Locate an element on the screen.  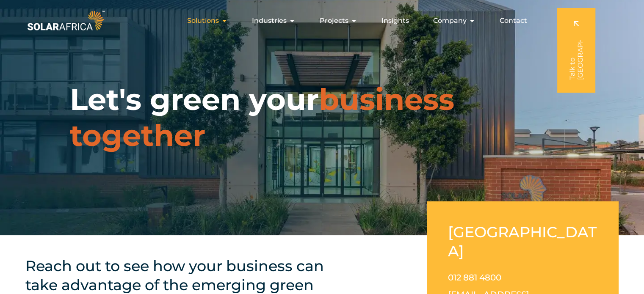
span: business together is located at coordinates (262, 117).